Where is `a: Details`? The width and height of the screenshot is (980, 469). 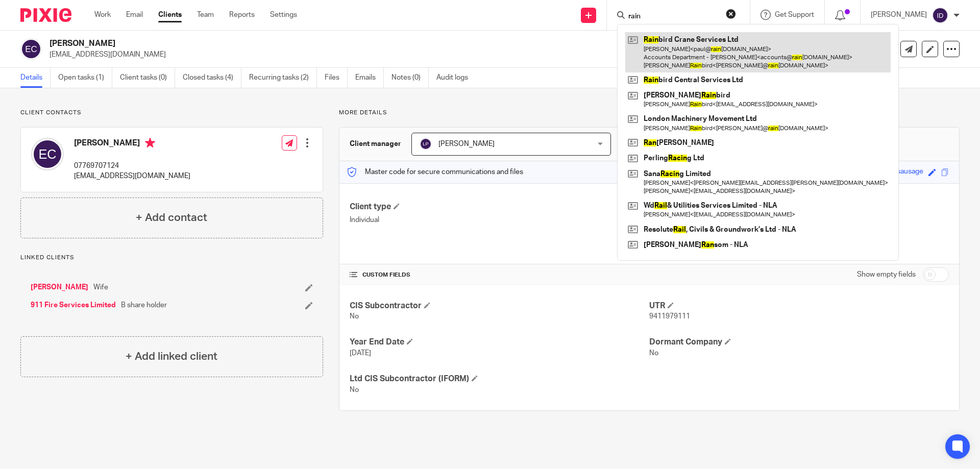
a: Details is located at coordinates (35, 78).